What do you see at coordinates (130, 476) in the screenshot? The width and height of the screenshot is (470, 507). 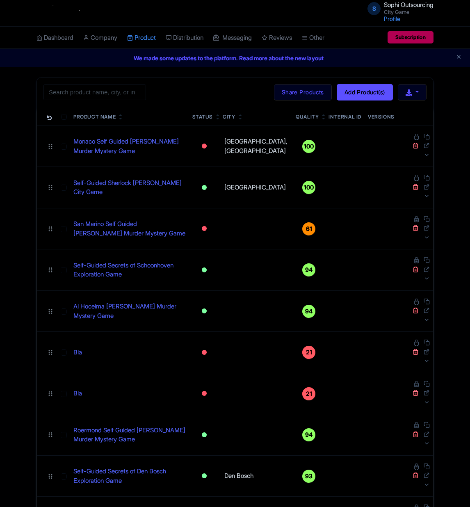 I see `a: Self-Guided Secrets of Den Bosch Exploration Game` at bounding box center [130, 476].